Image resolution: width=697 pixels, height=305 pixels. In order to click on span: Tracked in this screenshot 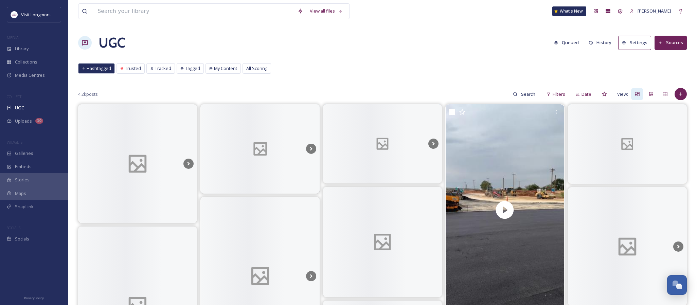, I will do `click(163, 68)`.